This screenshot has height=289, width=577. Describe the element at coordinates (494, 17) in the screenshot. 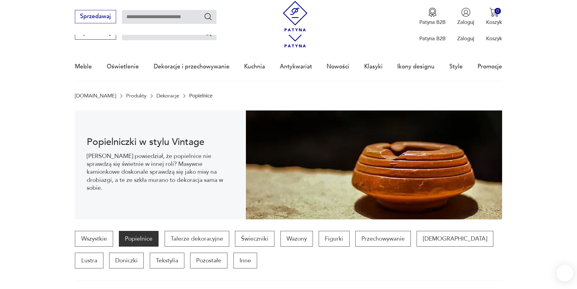

I see `button: 0Koszyk` at that location.